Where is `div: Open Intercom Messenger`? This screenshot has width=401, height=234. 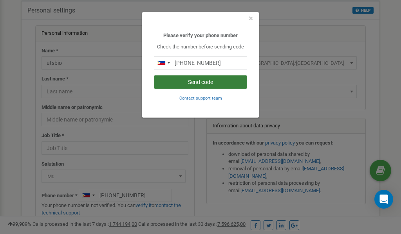 div: Open Intercom Messenger is located at coordinates (383, 199).